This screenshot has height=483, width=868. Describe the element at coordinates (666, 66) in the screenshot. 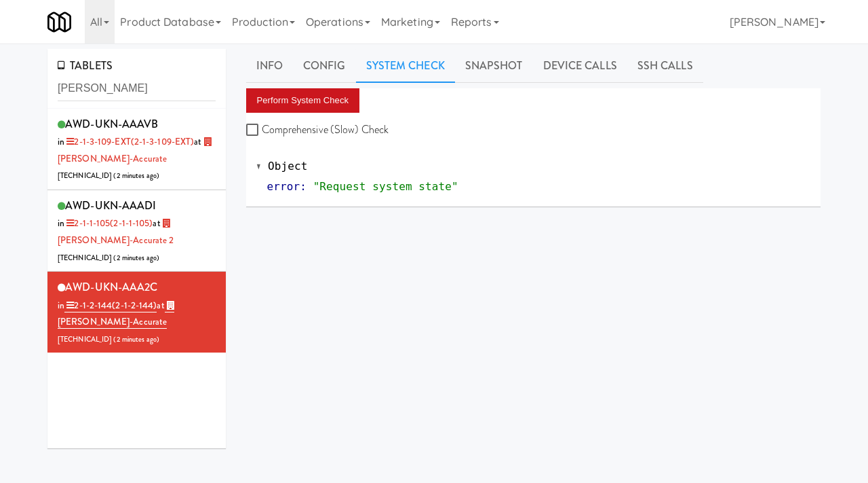

I see `a: SSH Calls` at that location.